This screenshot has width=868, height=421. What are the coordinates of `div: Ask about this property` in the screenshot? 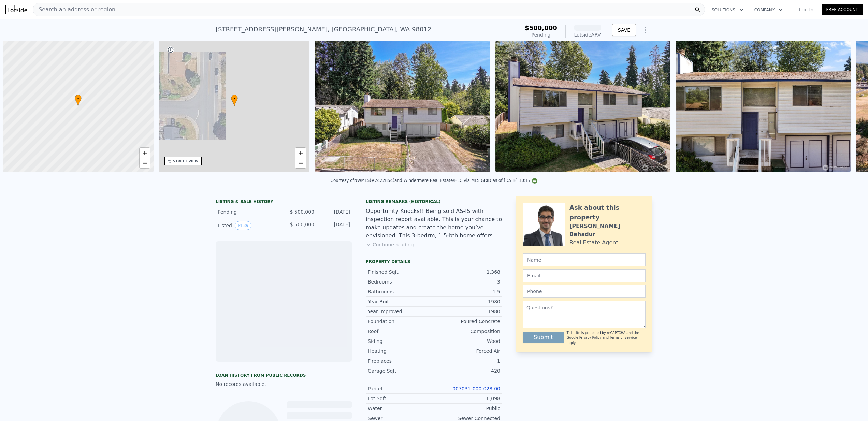 It's located at (607, 213).